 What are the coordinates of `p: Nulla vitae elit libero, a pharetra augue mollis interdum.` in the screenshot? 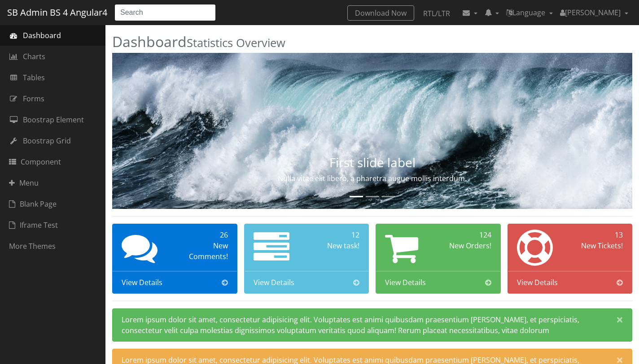 It's located at (372, 179).